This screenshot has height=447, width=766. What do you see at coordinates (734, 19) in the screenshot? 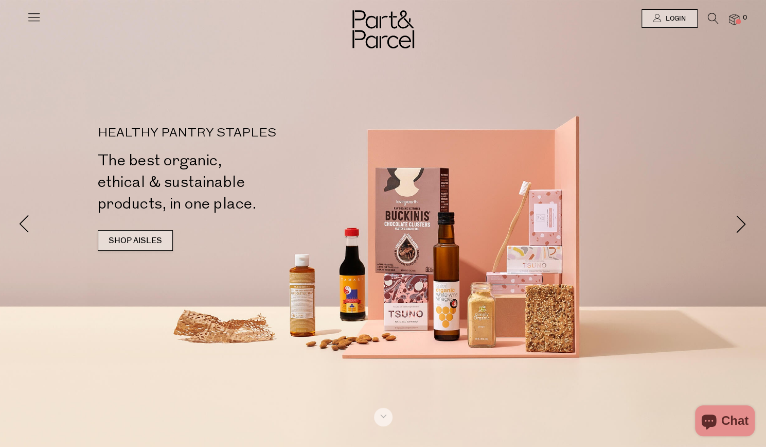
I see `a: 0` at bounding box center [734, 19].